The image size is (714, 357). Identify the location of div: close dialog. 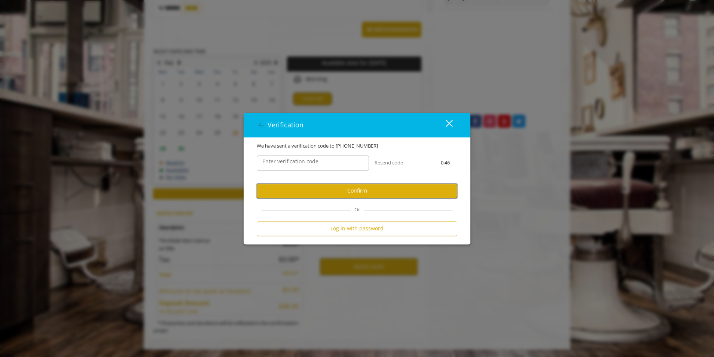
(445, 125).